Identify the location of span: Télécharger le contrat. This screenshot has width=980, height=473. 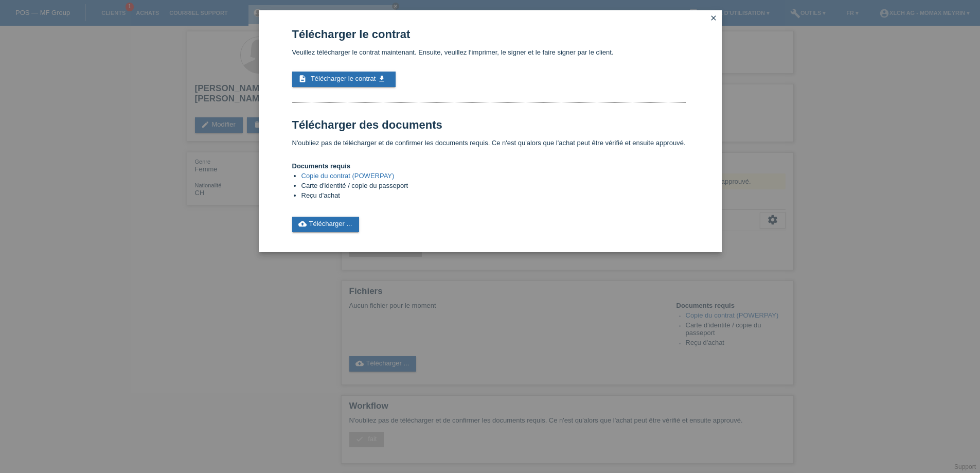
(343, 79).